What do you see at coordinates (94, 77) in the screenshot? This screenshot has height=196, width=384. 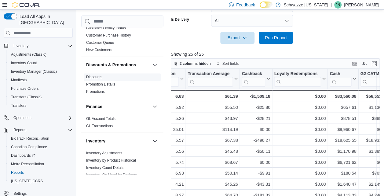 I see `span: Discounts` at bounding box center [94, 77].